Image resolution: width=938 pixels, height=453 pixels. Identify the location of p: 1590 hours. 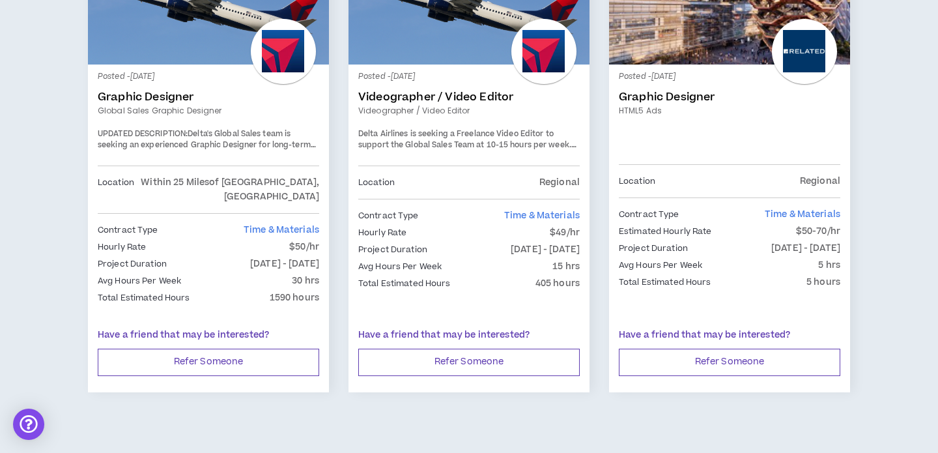
(294, 298).